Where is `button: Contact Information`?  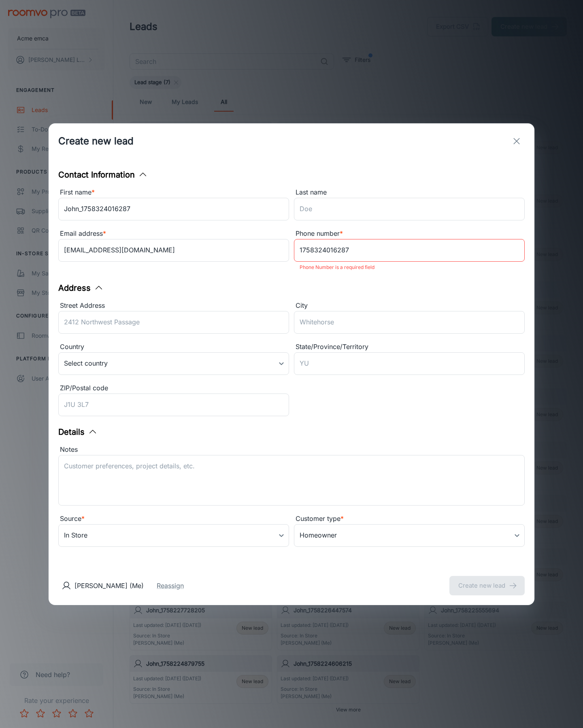
button: Contact Information is located at coordinates (103, 175).